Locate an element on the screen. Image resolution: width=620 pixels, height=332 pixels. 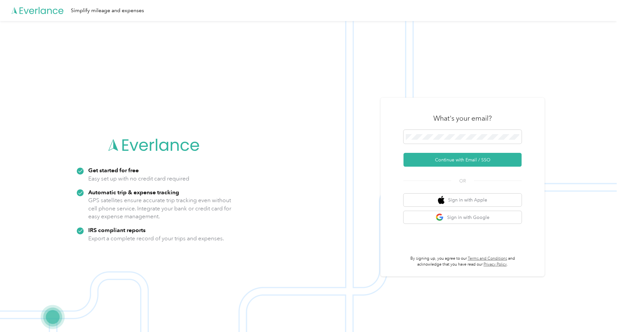
img: apple logo is located at coordinates (442, 200).